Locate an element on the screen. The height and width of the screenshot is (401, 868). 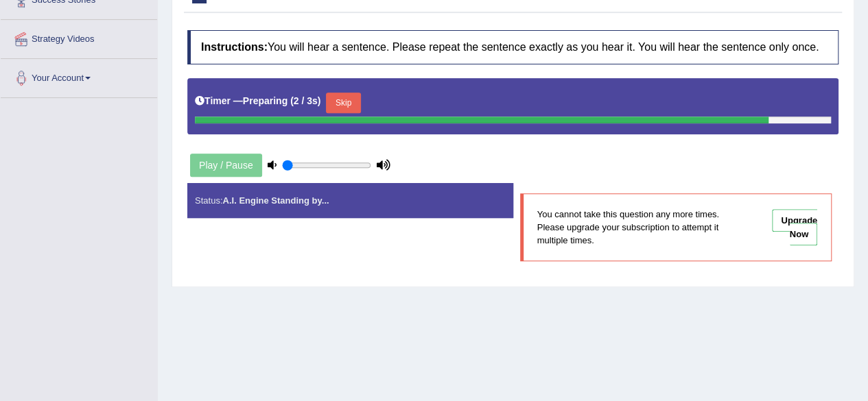
button: Skip is located at coordinates (343, 103).